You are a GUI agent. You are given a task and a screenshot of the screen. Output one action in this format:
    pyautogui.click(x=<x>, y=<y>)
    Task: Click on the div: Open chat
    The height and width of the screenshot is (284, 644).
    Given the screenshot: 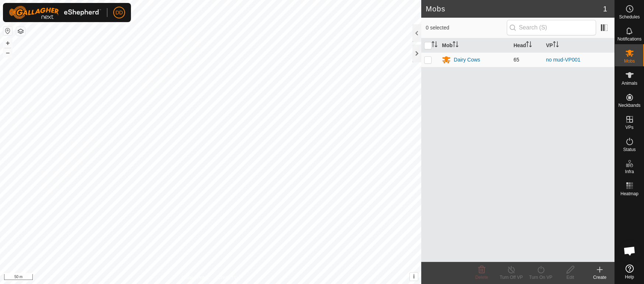 What is the action you would take?
    pyautogui.click(x=630, y=251)
    